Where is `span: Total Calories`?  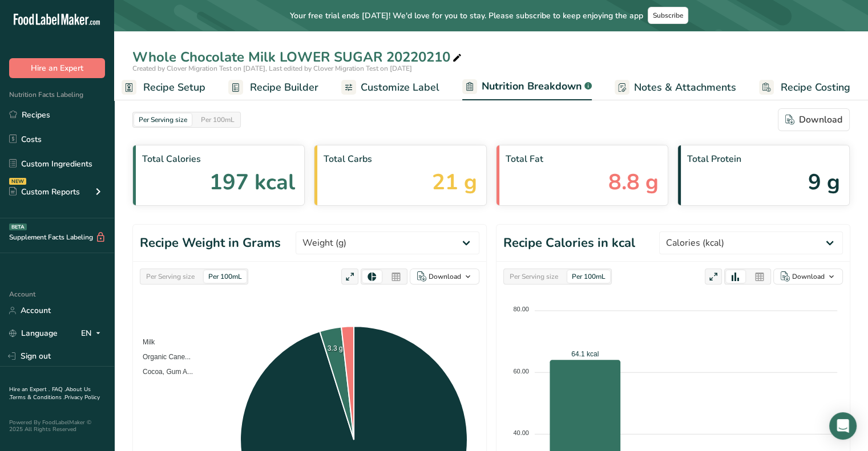 span: Total Calories is located at coordinates (219, 159).